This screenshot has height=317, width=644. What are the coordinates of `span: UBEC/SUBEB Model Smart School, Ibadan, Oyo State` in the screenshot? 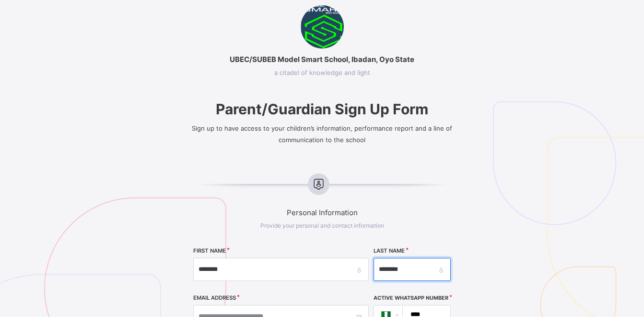 It's located at (322, 59).